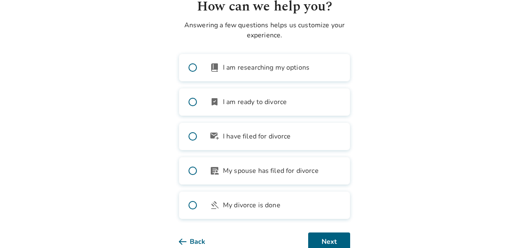 The image size is (529, 248). What do you see at coordinates (264, 30) in the screenshot?
I see `p: Answering a few questions helps us customize your experience.` at bounding box center [264, 30].